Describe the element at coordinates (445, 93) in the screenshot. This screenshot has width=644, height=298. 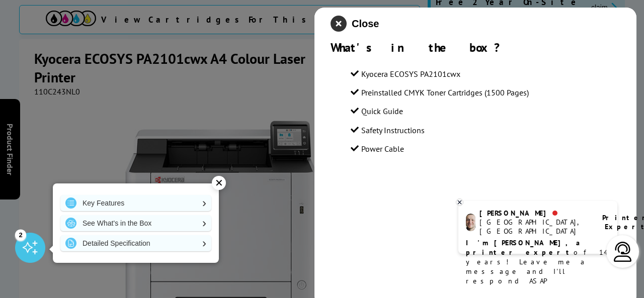
I see `span: Preinstalled CMYK Toner Cartridges (1500 Pages)` at that location.